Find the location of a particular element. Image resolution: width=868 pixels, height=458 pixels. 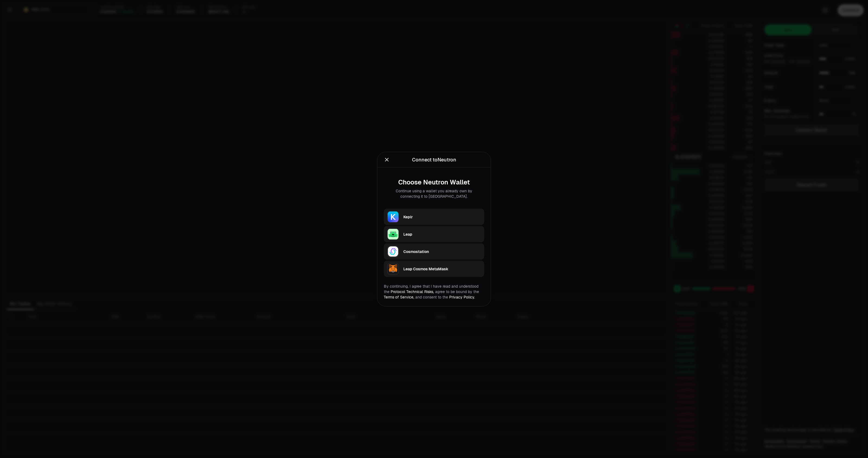

div: Choose Neutron Wallet is located at coordinates (434, 182).